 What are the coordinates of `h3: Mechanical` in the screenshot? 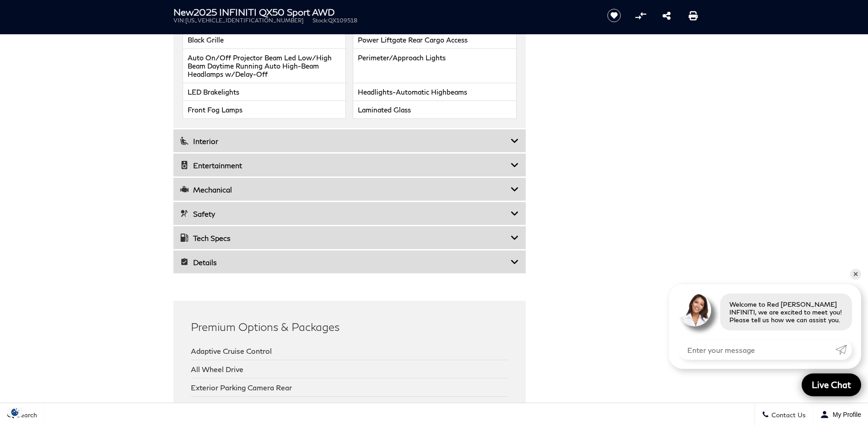 It's located at (346, 189).